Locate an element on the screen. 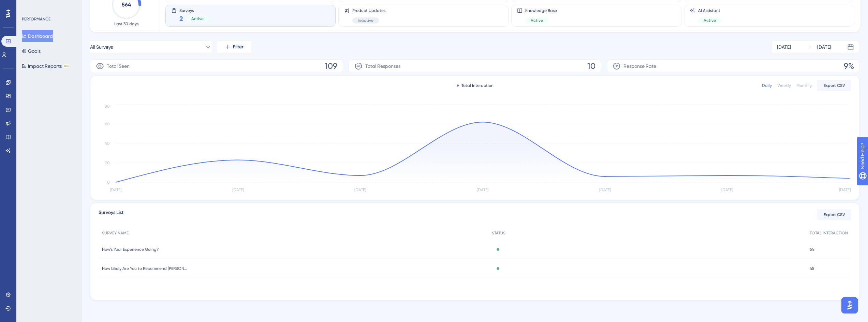 Image resolution: width=868 pixels, height=322 pixels. span: 10 is located at coordinates (592, 66).